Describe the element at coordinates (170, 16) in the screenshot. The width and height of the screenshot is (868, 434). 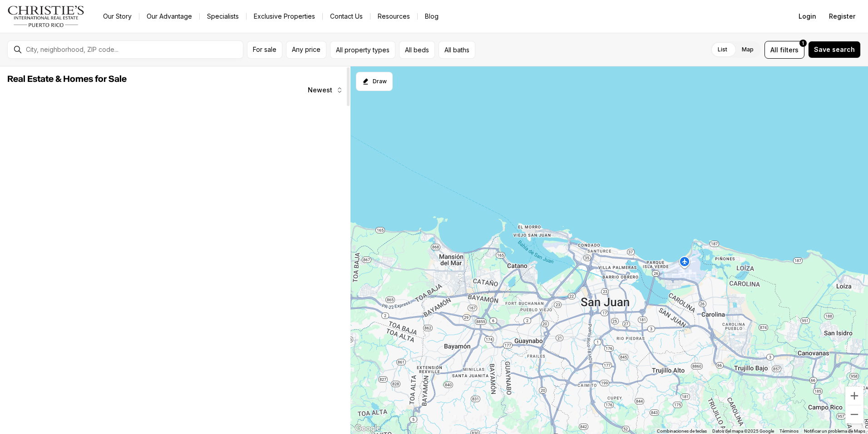
I see `a: Our Advantage` at that location.